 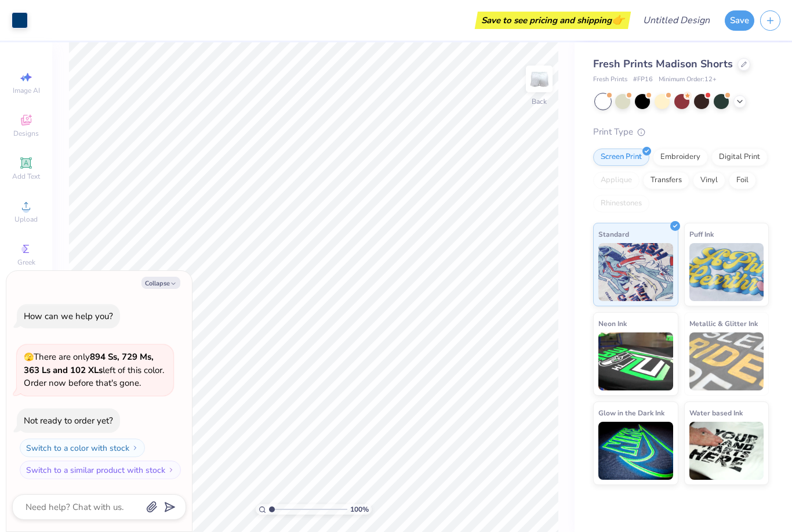 I want to click on span: 100 %, so click(x=360, y=510).